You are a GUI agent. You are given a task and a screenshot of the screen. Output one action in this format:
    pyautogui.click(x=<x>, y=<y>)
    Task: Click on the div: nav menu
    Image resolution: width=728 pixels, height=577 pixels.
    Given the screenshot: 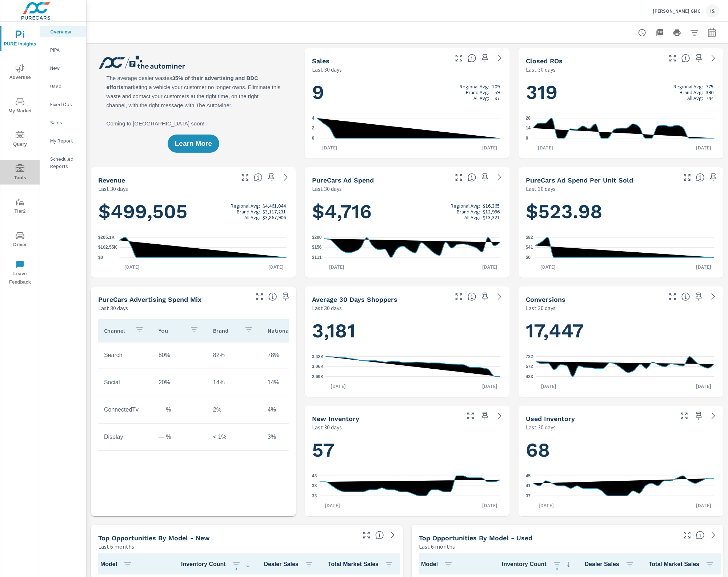 What is the action you would take?
    pyautogui.click(x=20, y=155)
    